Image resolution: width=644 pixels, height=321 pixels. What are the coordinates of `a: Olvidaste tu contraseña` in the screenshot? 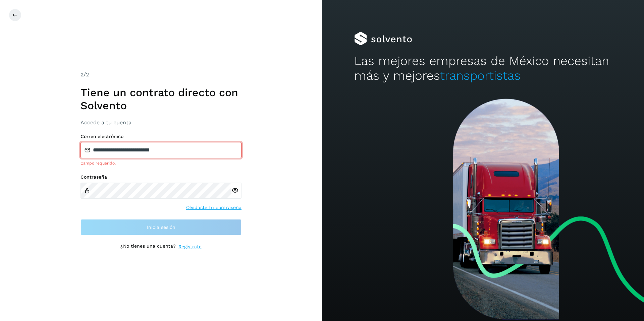 It's located at (213, 207).